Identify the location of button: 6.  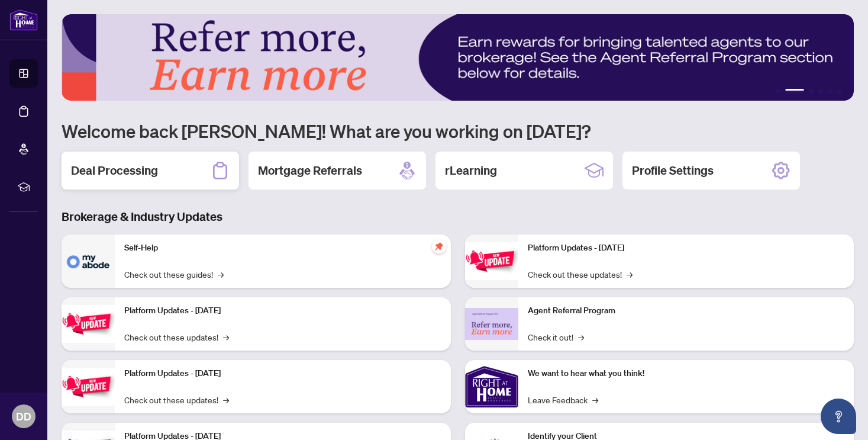
(840, 91).